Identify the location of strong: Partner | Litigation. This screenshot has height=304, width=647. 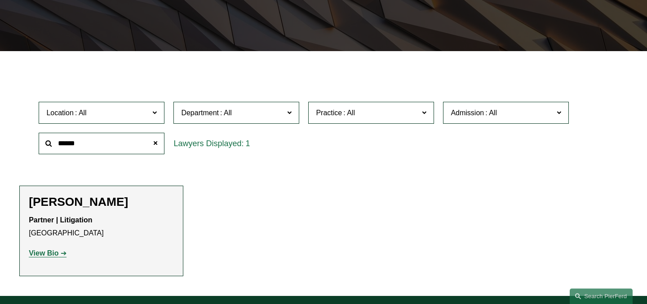
(60, 220).